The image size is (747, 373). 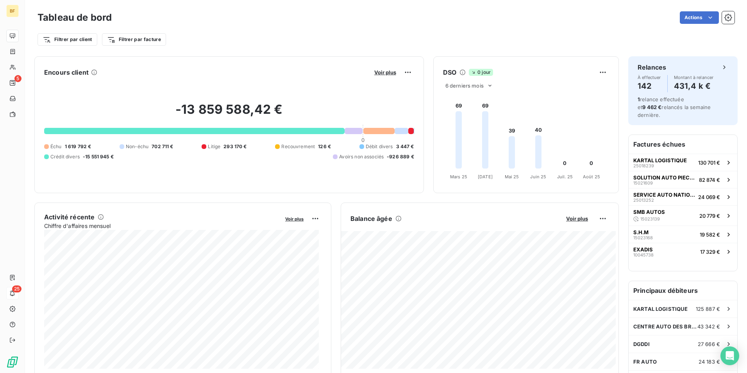 I want to click on span: 9 462 €, so click(x=652, y=107).